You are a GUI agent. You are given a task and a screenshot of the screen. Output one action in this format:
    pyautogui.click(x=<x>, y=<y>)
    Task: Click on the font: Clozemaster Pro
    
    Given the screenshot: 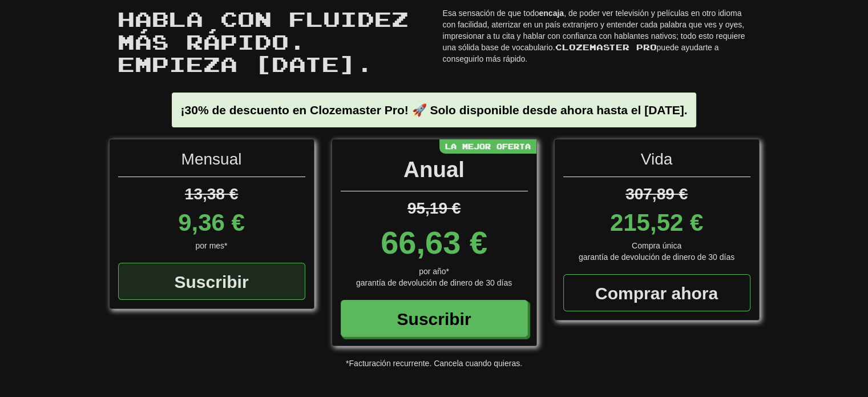 What is the action you would take?
    pyautogui.click(x=606, y=47)
    